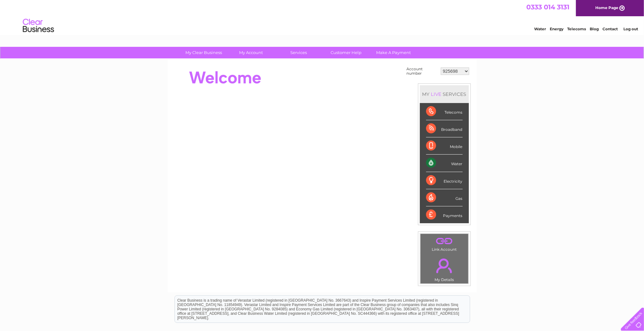 This screenshot has width=644, height=331. What do you see at coordinates (540, 29) in the screenshot?
I see `a: Water` at bounding box center [540, 29].